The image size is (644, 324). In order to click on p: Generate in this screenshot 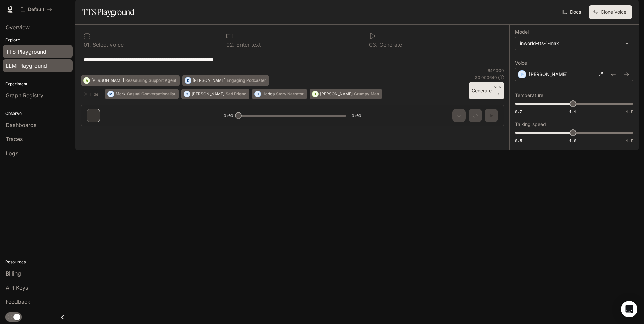, I will do `click(390, 45)`.